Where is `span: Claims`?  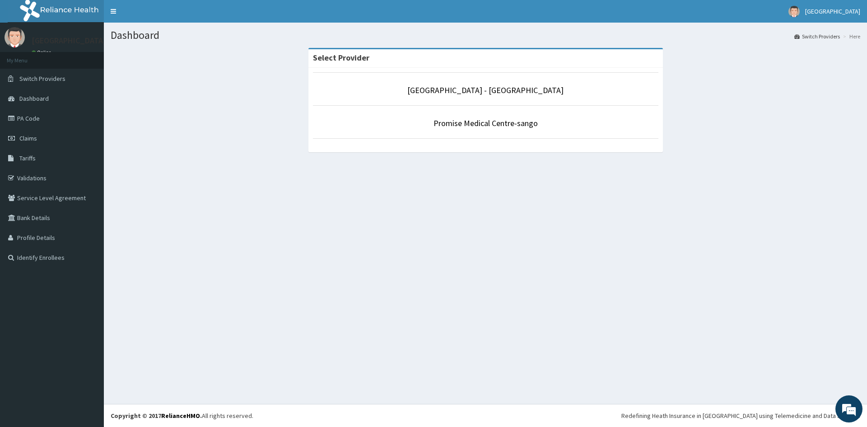
span: Claims is located at coordinates (28, 138).